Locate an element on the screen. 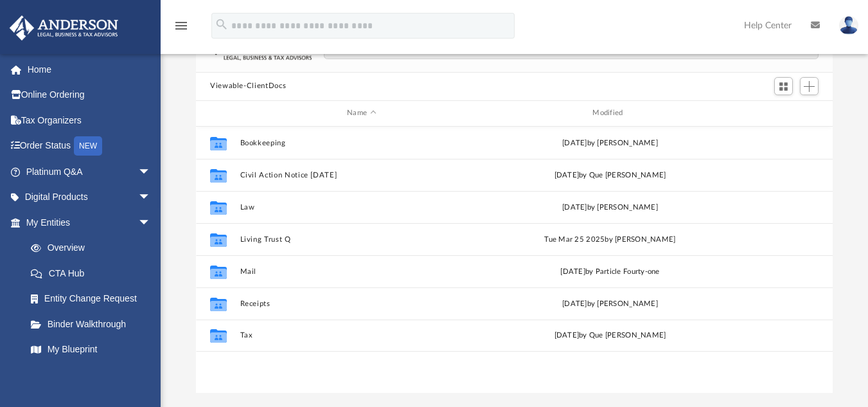  a: Binder Walkthrough is located at coordinates (94, 324).